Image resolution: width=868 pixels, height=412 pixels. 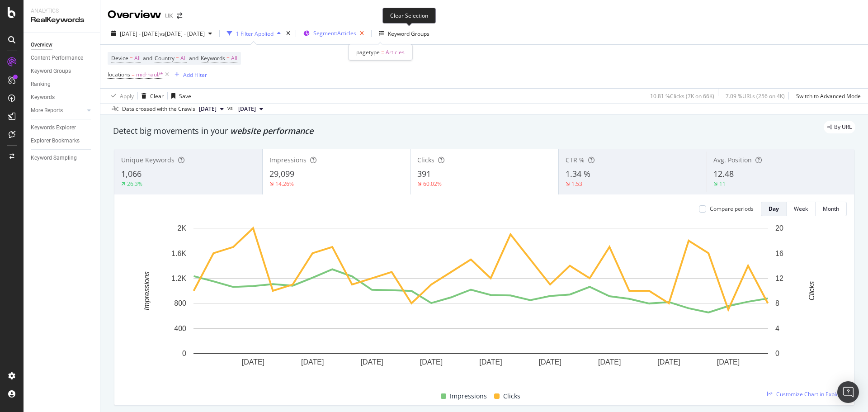 What do you see at coordinates (828, 96) in the screenshot?
I see `div: Switch to Advanced Mode` at bounding box center [828, 96].